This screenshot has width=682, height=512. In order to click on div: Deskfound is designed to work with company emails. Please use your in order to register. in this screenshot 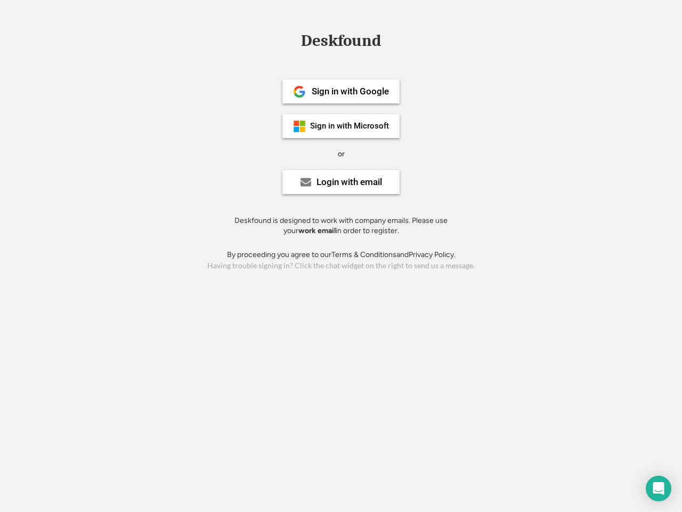, I will do `click(341, 225)`.